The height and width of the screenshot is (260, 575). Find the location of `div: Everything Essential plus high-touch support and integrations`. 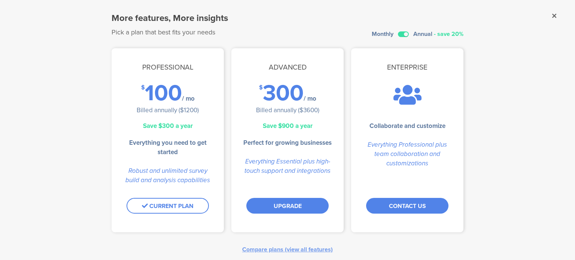

div: Everything Essential plus high-touch support and integrations is located at coordinates (288, 166).